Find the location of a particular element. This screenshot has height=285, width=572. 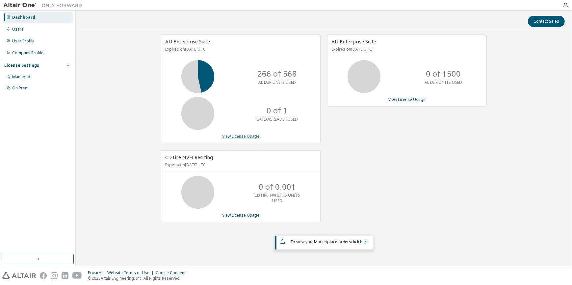

span: CDTire NVH Resizing is located at coordinates (189, 157).